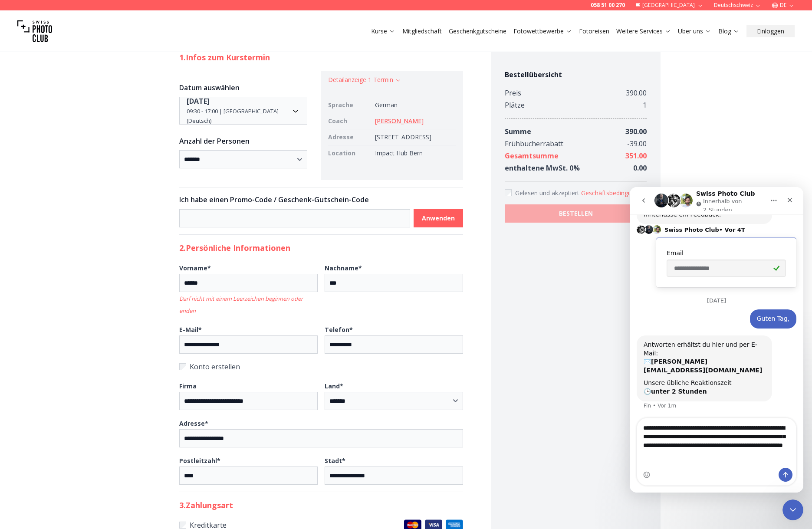 This screenshot has width=812, height=529. I want to click on a: Über uns, so click(695, 31).